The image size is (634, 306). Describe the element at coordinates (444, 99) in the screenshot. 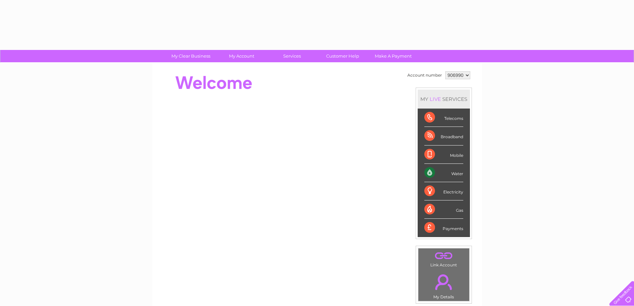

I see `div: MY SERVICES` at that location.